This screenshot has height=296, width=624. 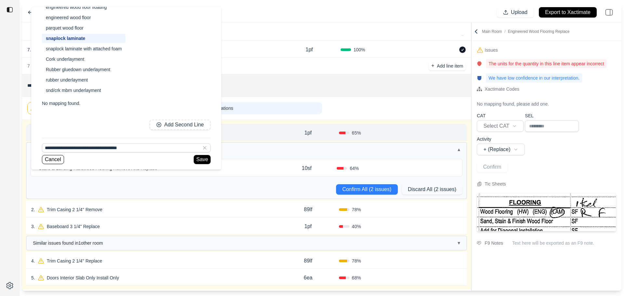 I want to click on p: 7 ., so click(x=29, y=50).